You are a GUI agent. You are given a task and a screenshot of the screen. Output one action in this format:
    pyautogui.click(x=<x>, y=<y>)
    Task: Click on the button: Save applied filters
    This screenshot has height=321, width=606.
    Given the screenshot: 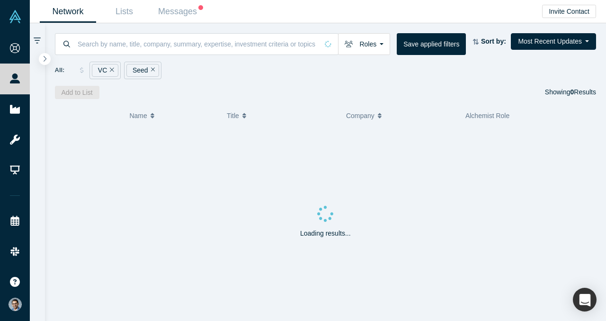 What is the action you would take?
    pyautogui.click(x=431, y=44)
    